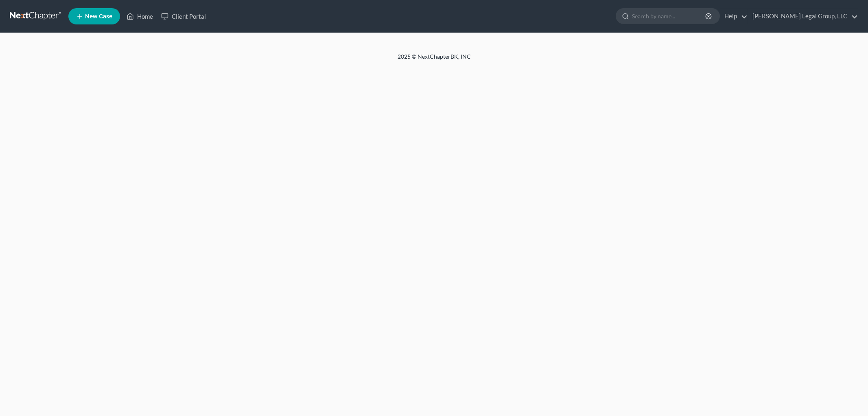  Describe the element at coordinates (734, 16) in the screenshot. I see `a: Help` at that location.